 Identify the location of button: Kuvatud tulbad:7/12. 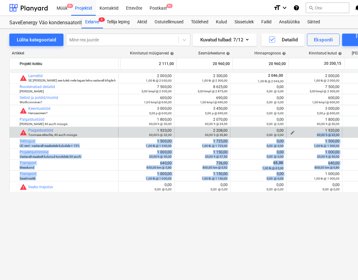
(224, 40).